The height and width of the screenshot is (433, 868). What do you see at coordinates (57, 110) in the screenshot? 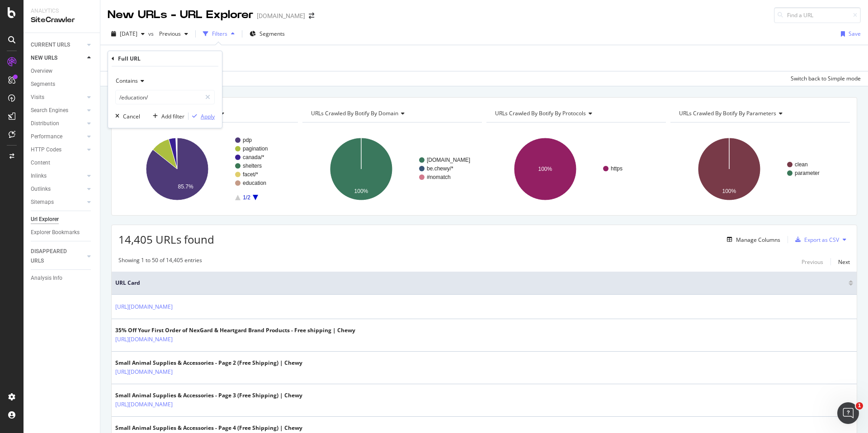
I see `a: Search Engines` at bounding box center [57, 110].